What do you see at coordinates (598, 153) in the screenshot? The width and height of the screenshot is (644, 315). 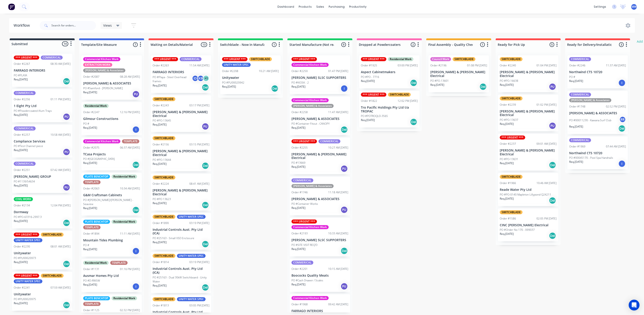 I see `p: Northwind CTS 10720` at bounding box center [598, 153].